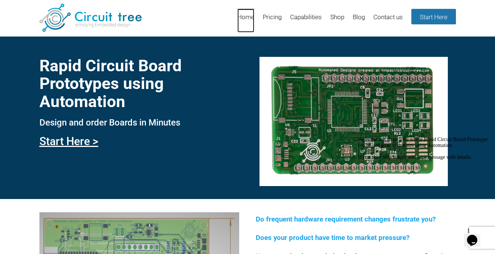 Image resolution: width=495 pixels, height=254 pixels. I want to click on h3: Design and order Boards in Minutes, so click(139, 122).